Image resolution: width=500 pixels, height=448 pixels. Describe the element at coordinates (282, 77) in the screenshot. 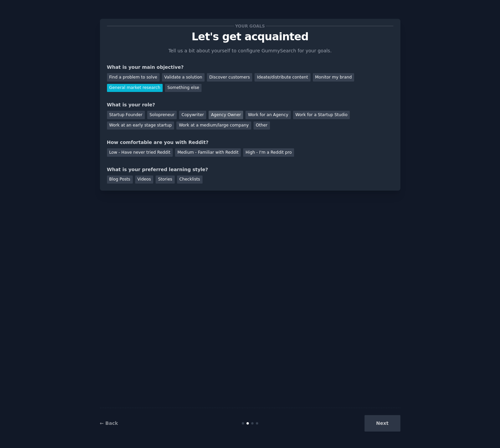

I see `div: Ideate/distribute content` at that location.